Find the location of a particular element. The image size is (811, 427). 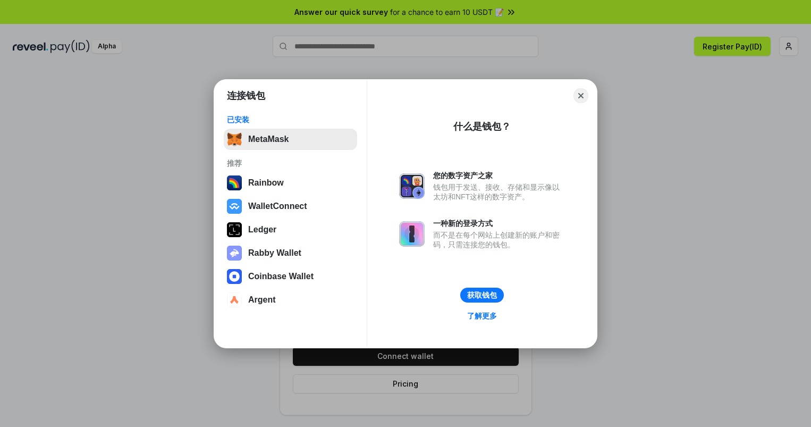

div: Ledger is located at coordinates (262, 230).